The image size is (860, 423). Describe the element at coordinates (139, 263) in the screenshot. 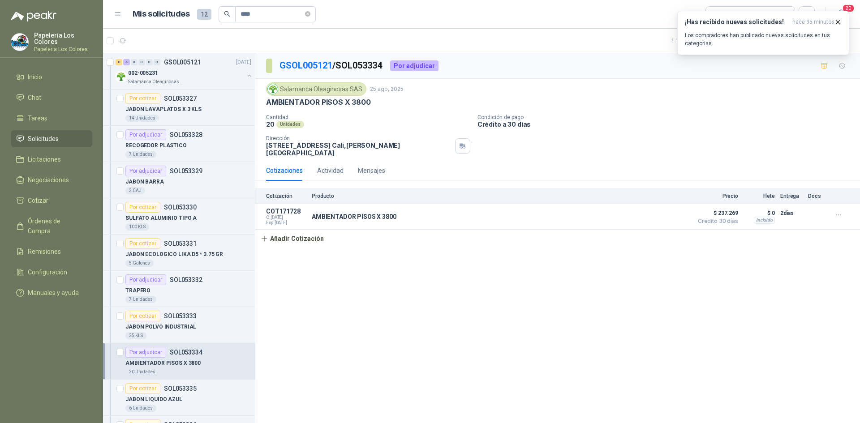

I see `div: 5 Galones` at that location.